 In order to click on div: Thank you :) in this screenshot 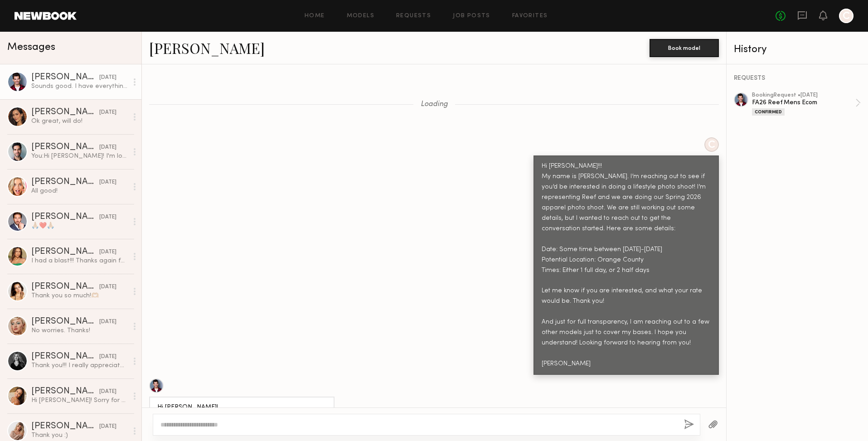, I will do `click(79, 435)`.